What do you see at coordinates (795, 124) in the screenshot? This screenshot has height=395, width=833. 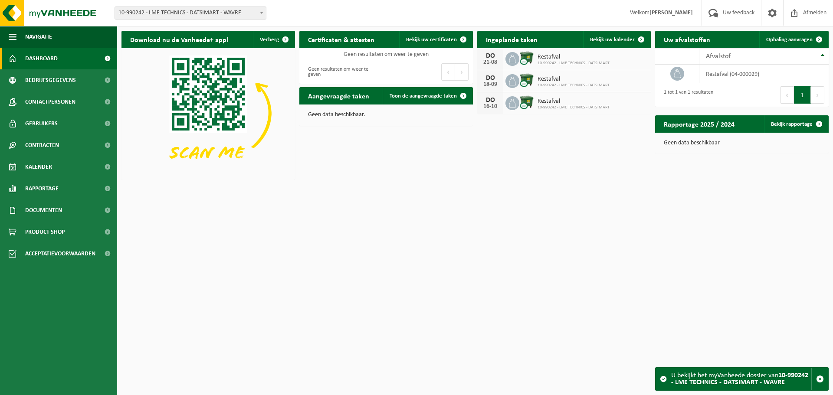 I see `a: Bekijk rapportage` at bounding box center [795, 124].